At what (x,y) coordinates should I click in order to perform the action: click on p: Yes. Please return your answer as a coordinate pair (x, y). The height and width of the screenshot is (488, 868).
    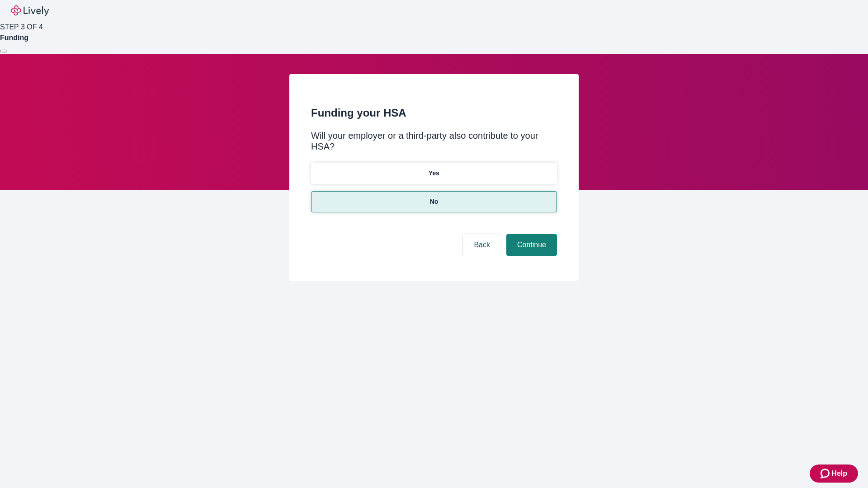
    Looking at the image, I should click on (434, 173).